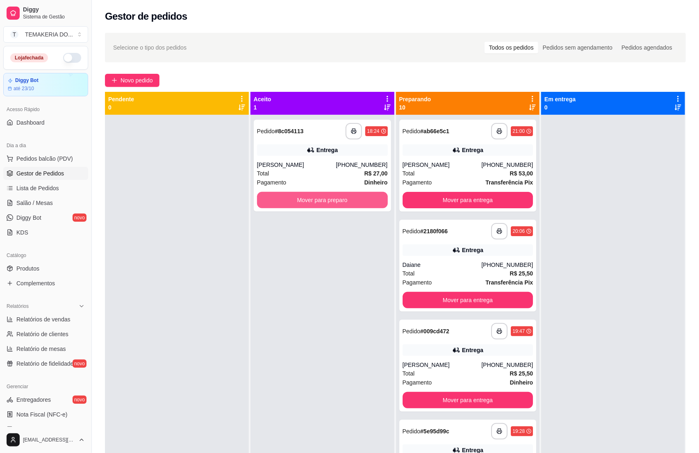 This screenshot has height=453, width=699. Describe the element at coordinates (41, 349) in the screenshot. I see `span: Relatório de mesas` at that location.